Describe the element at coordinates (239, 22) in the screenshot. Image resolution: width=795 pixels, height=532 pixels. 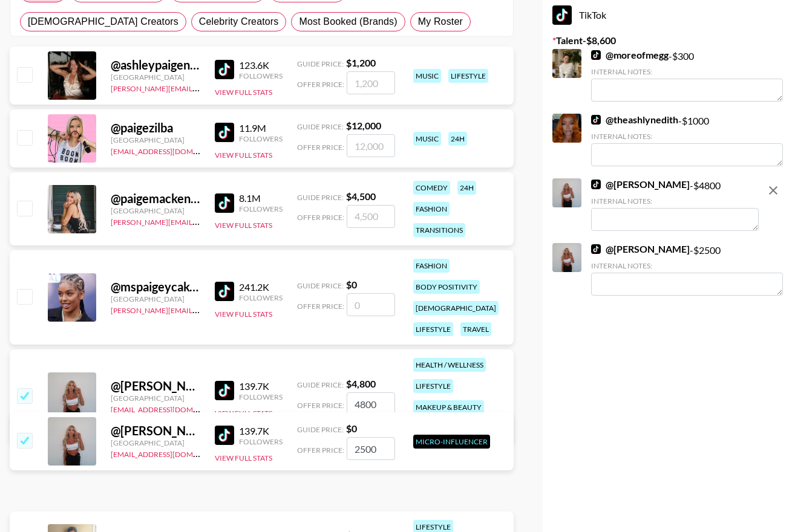
I see `span: Celebrity Creators` at that location.